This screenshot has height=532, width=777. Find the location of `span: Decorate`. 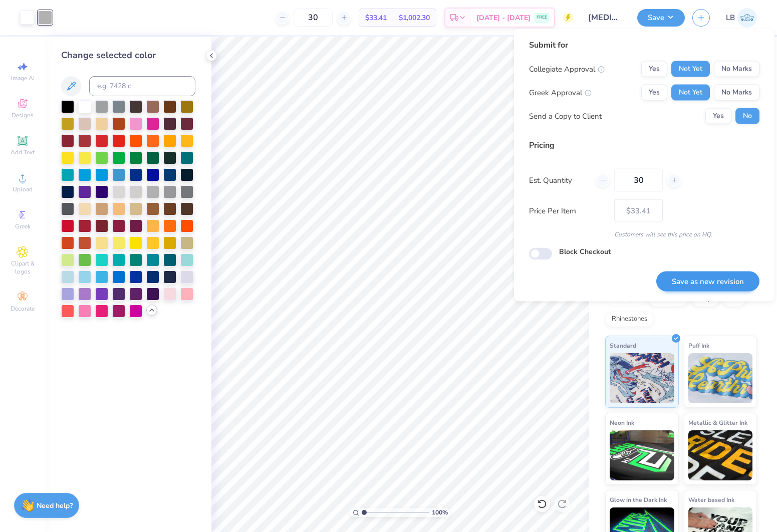

span: Decorate is located at coordinates (22, 309).